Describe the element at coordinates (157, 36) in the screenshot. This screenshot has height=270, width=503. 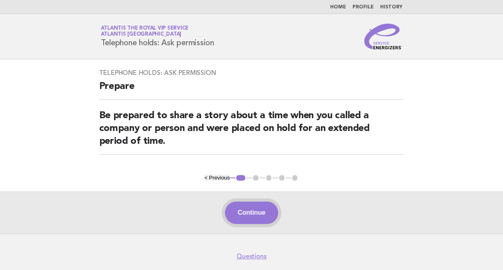
I see `h1: Telephone holds: Ask permission` at that location.